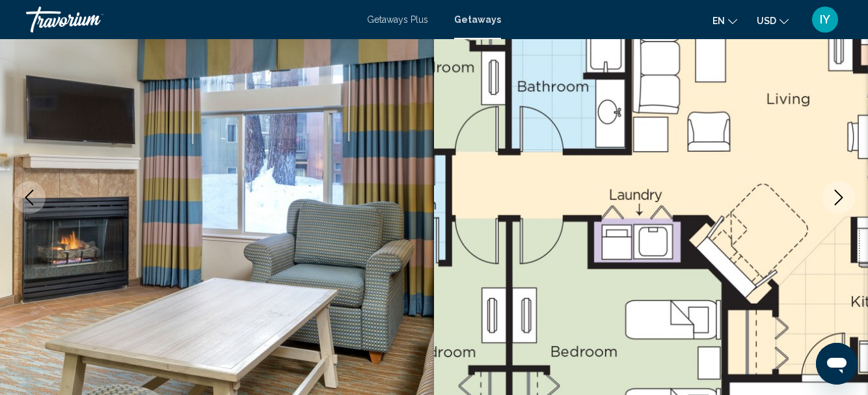  Describe the element at coordinates (825, 20) in the screenshot. I see `button: User Menu` at that location.